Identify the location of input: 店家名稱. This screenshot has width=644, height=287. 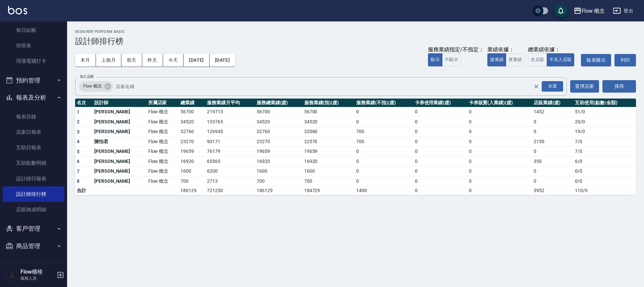
(329, 86).